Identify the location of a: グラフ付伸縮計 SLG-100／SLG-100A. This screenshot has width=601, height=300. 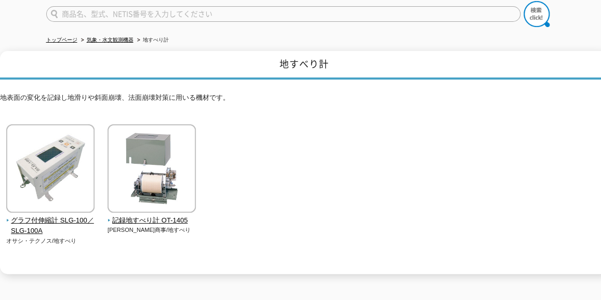
(50, 221).